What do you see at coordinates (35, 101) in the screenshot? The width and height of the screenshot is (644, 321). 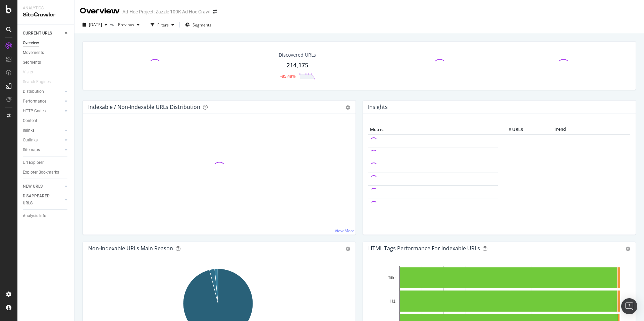 I see `div: Performance` at bounding box center [35, 101].